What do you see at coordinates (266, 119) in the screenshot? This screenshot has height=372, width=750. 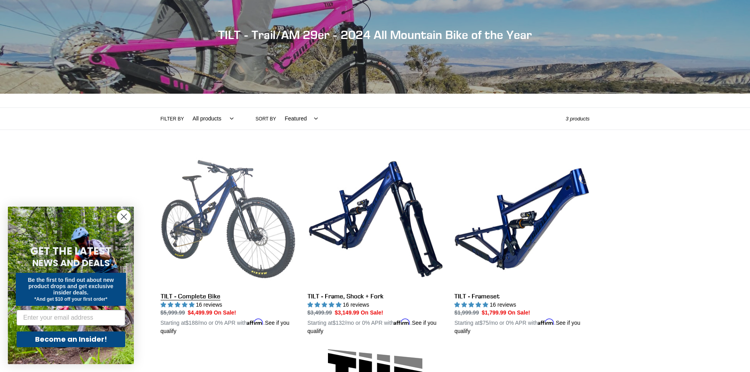 I see `label: Sort by` at bounding box center [266, 119].